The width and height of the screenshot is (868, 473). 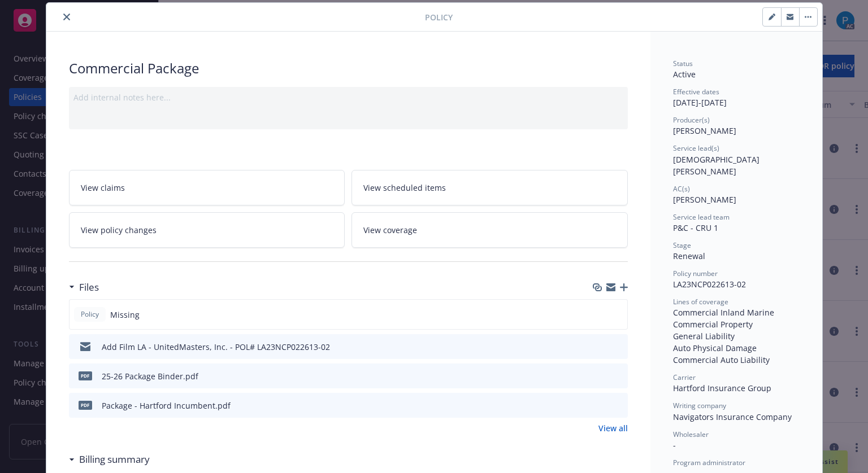 I want to click on span: Policy number, so click(x=695, y=273).